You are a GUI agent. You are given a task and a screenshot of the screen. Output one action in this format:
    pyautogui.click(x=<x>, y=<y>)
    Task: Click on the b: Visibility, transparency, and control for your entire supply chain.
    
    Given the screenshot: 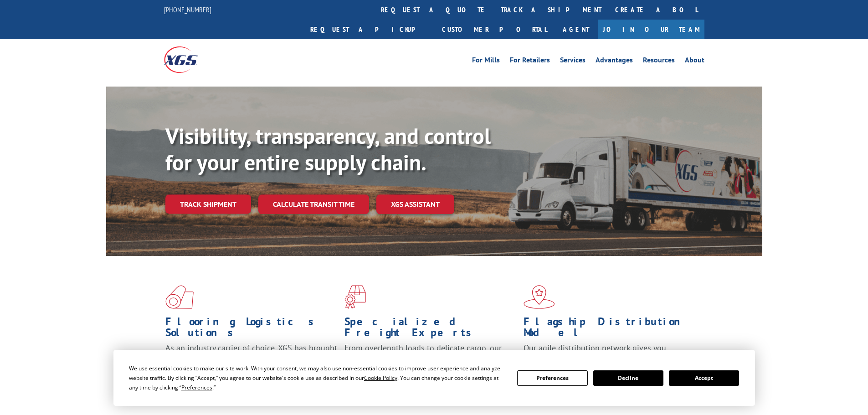 What is the action you would take?
    pyautogui.click(x=328, y=149)
    